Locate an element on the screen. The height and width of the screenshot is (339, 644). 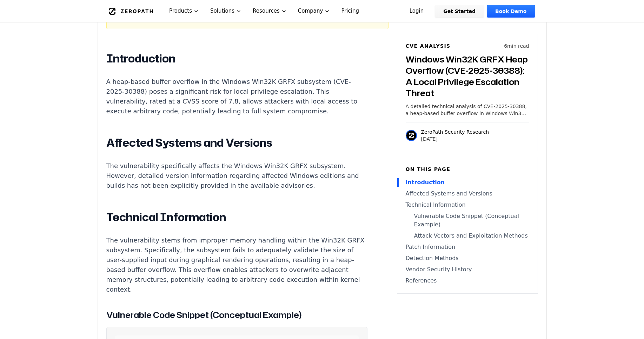
a: Affected Systems and Versions is located at coordinates (467, 194).